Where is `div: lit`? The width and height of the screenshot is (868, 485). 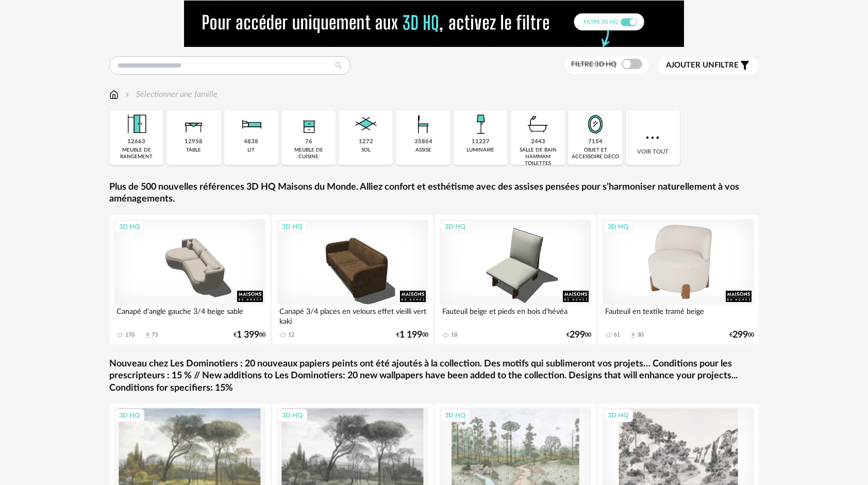
div: lit is located at coordinates (251, 150).